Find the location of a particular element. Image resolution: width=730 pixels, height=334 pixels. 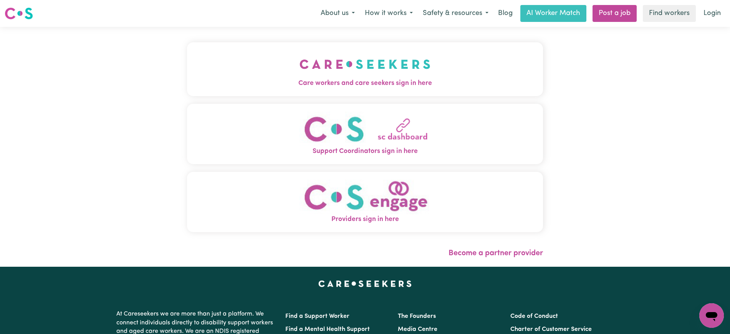

a: Code of Conduct is located at coordinates (534, 316).